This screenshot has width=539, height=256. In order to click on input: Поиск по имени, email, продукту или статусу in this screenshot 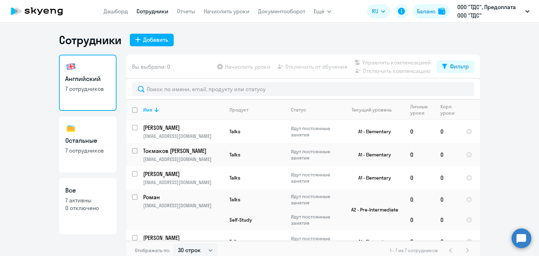, I will do `click(303, 89)`.